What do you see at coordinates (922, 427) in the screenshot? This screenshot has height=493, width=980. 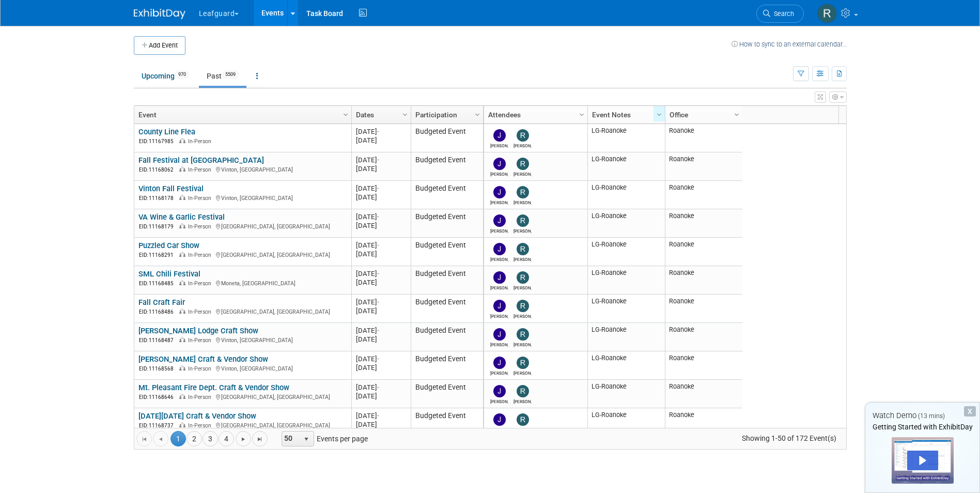 I see `div: Getting Started with ExhibitDay` at bounding box center [922, 427].